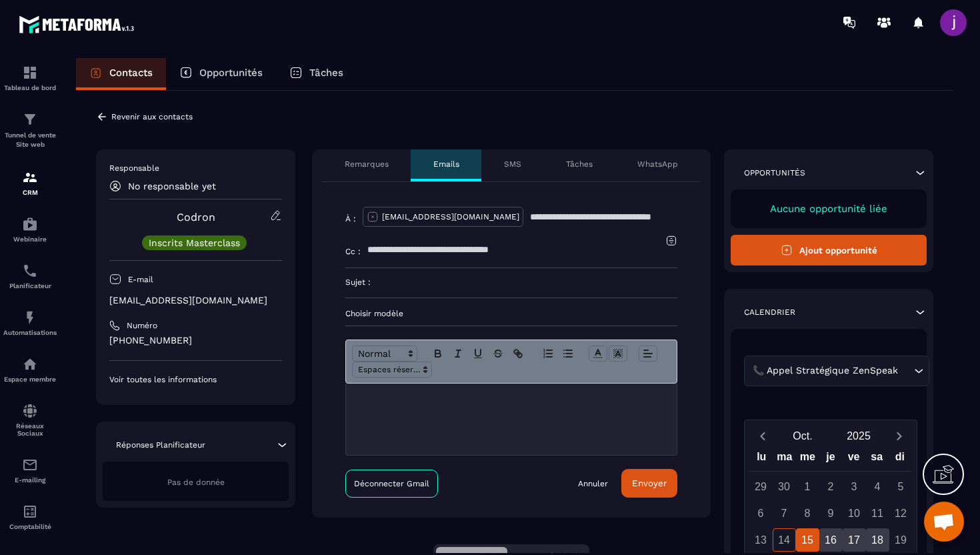 This screenshot has height=555, width=980. What do you see at coordinates (392, 484) in the screenshot?
I see `a: Déconnecter Gmail` at bounding box center [392, 484].